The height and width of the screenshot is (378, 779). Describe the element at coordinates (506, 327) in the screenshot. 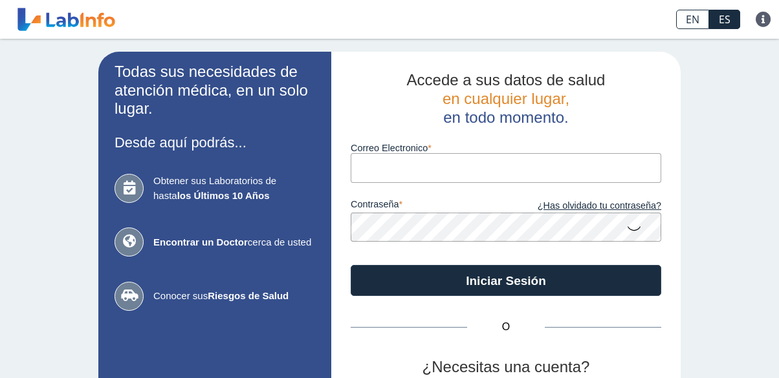

I see `span: O` at that location.